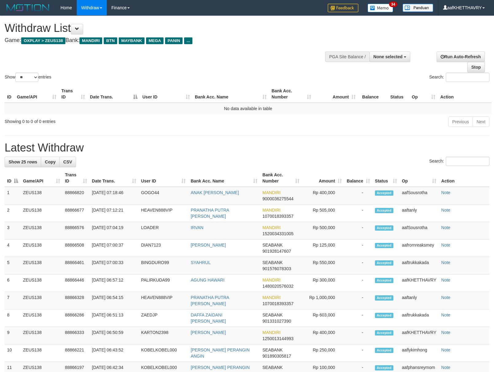  What do you see at coordinates (323, 283) in the screenshot?
I see `td: Rp 300,000` at bounding box center [323, 283].